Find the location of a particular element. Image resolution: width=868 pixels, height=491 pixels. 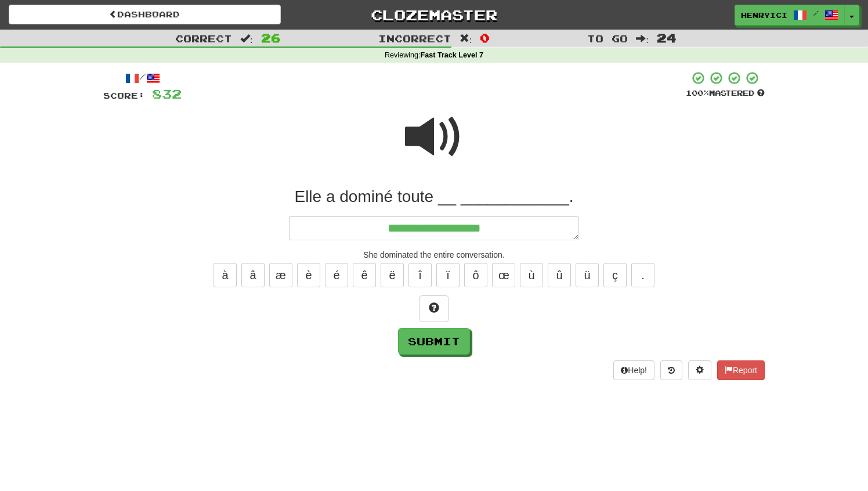

button: ç is located at coordinates (615, 275).